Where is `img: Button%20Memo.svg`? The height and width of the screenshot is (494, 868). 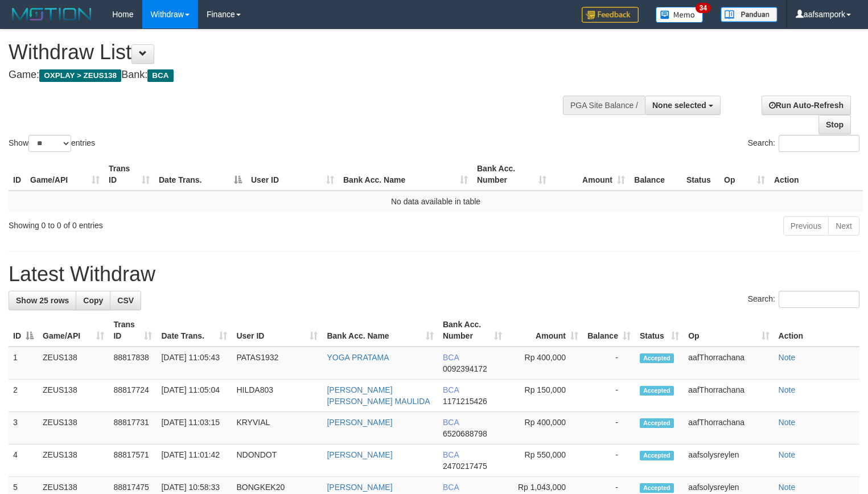 img: Button%20Memo.svg is located at coordinates (680, 15).